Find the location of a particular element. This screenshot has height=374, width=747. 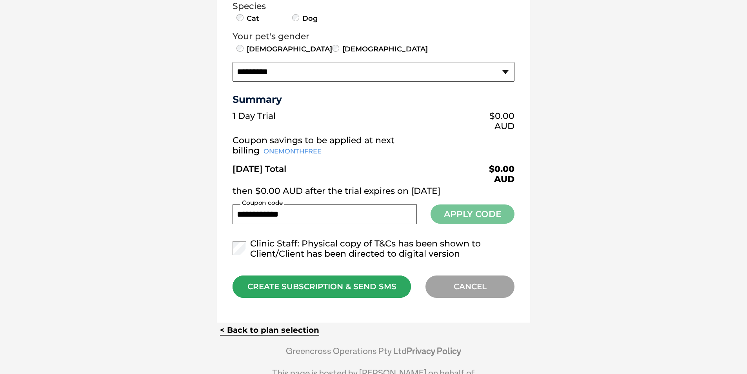

legend: Your pet's gender is located at coordinates (373, 36).